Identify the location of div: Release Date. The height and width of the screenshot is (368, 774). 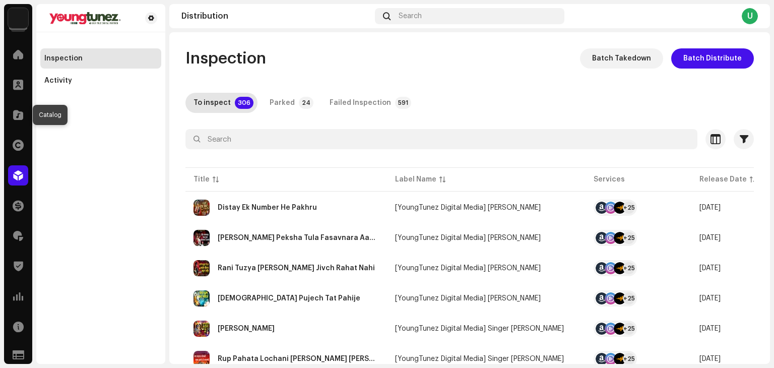
(723, 179).